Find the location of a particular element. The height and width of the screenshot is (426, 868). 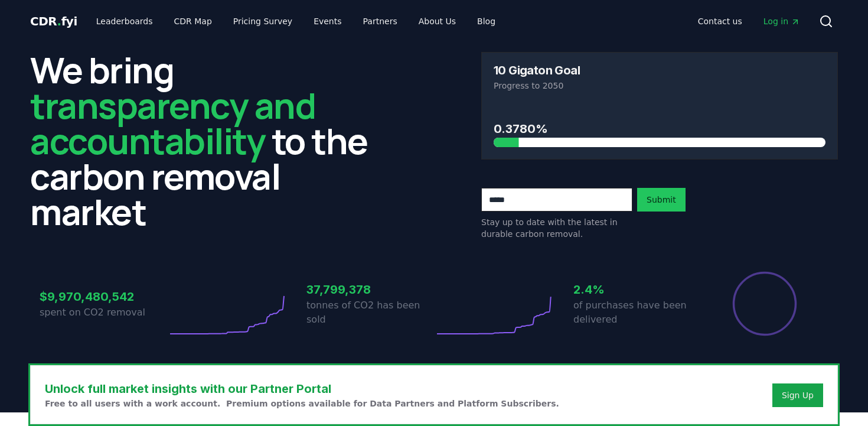

a: CDR.fyi is located at coordinates (54, 21).